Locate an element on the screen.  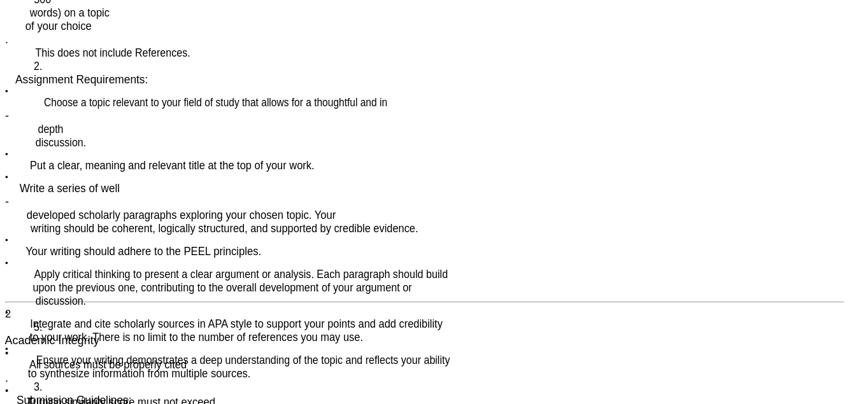
div: This does not include References. is located at coordinates (289, 53).